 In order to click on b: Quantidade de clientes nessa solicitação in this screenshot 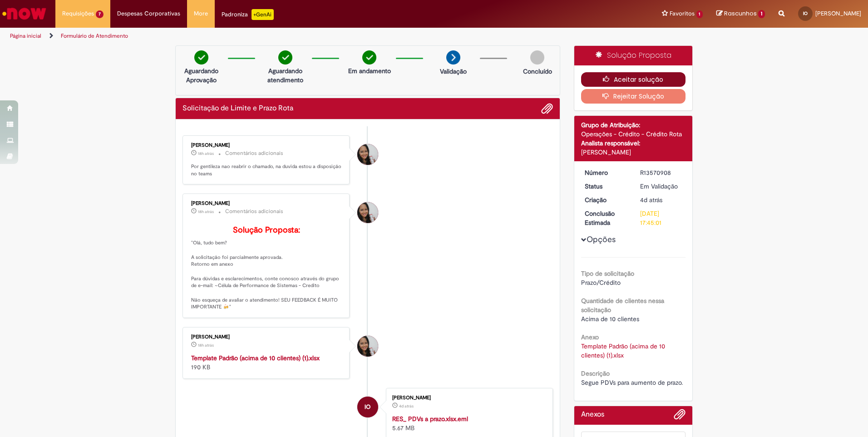, I will do `click(623, 305)`.